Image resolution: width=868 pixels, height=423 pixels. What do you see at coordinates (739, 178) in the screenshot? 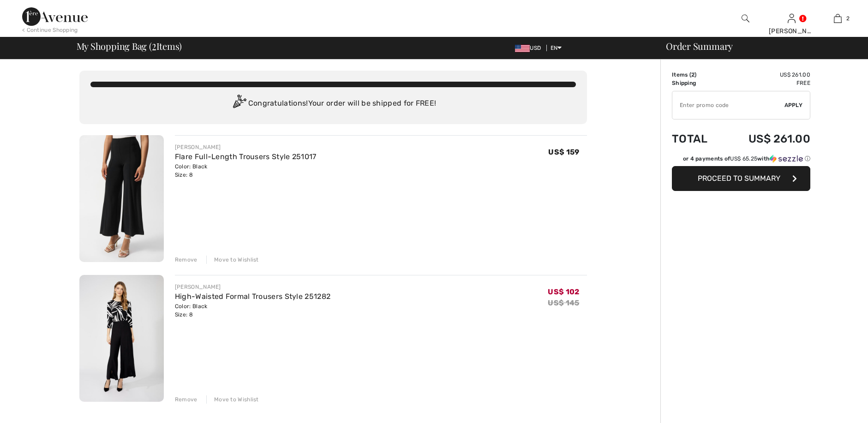
I see `span: Proceed to Summary` at bounding box center [739, 178].